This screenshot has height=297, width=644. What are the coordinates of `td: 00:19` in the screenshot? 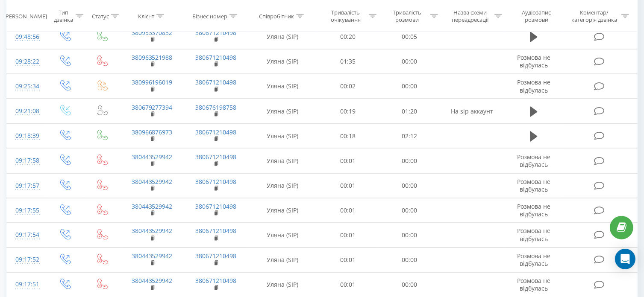 It's located at (348, 111).